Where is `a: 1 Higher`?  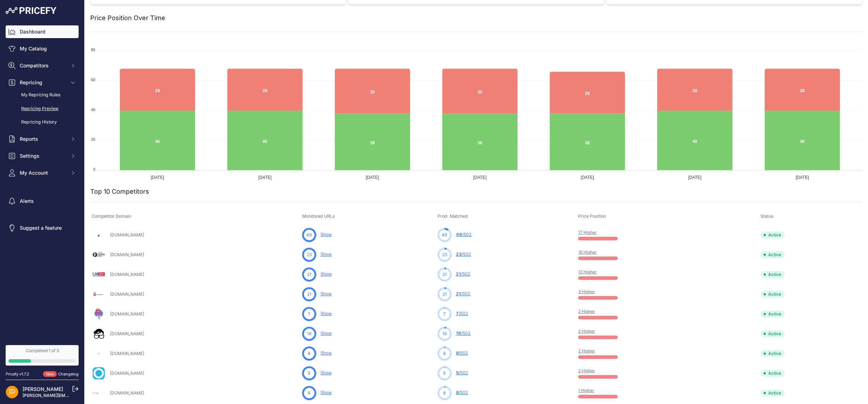
a: 1 Higher is located at coordinates (586, 390).